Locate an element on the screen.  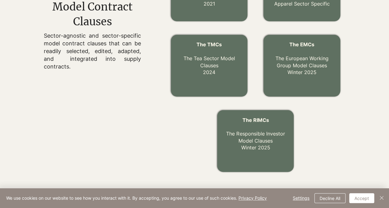
span: Model Contract Clauses is located at coordinates (93, 14).